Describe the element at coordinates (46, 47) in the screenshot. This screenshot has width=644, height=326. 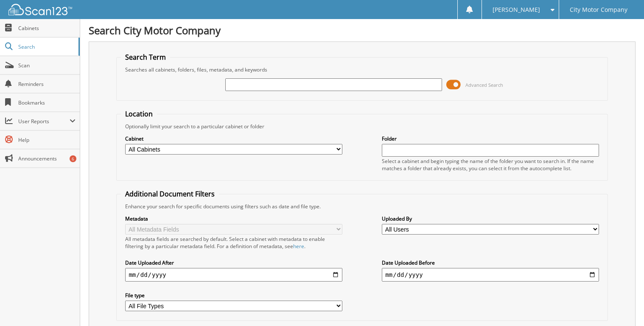
I see `span: Search` at that location.